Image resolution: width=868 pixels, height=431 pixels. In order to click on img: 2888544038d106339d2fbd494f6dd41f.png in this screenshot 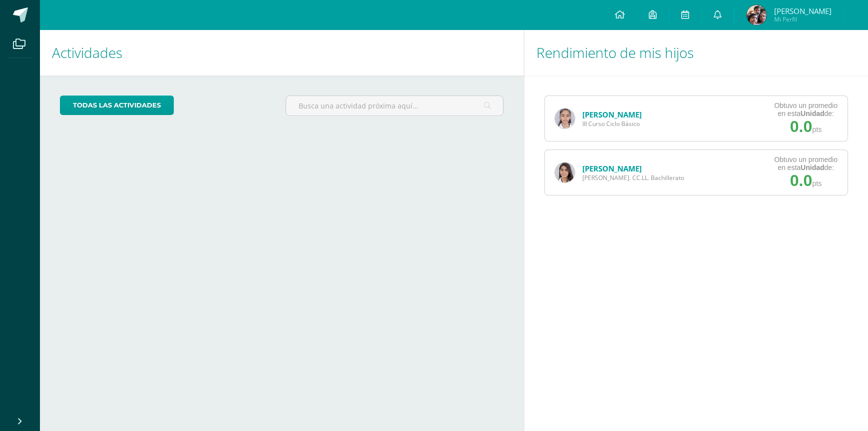, I will do `click(757, 15)`.